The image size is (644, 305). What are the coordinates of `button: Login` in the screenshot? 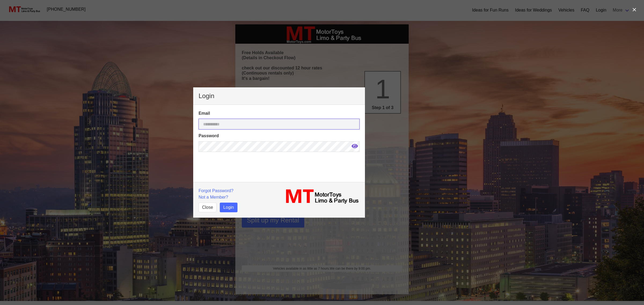 It's located at (228, 208).